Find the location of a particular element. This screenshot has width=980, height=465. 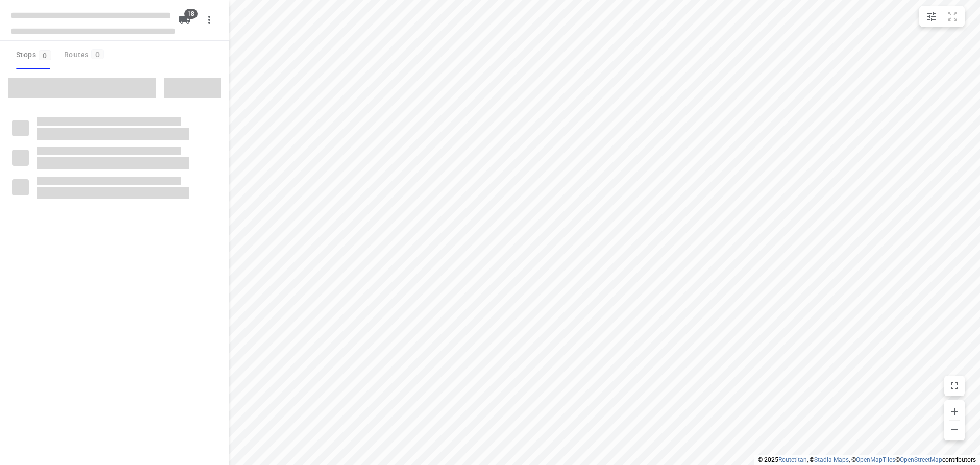

a: OpenMapTiles is located at coordinates (876, 460).